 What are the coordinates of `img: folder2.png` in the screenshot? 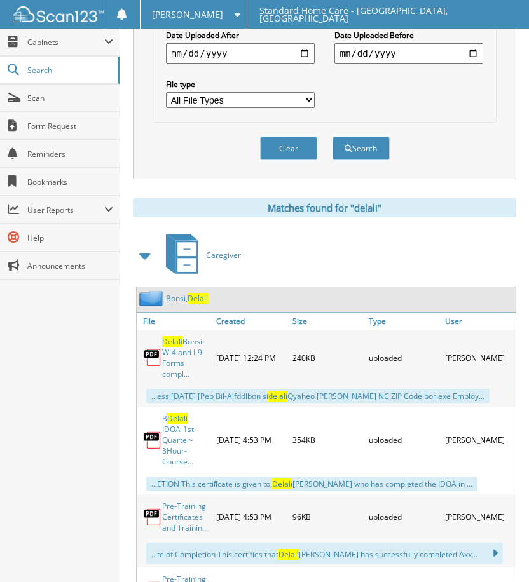 It's located at (153, 298).